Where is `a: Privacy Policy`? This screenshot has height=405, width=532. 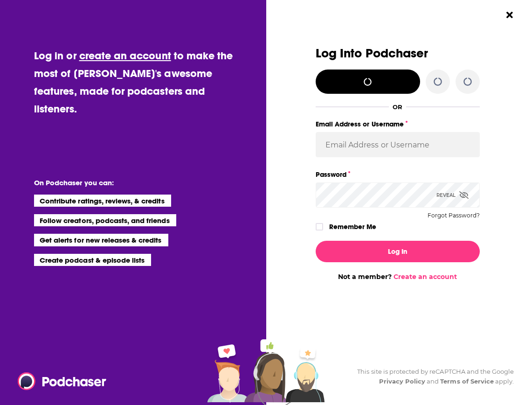 a: Privacy Policy is located at coordinates (403, 381).